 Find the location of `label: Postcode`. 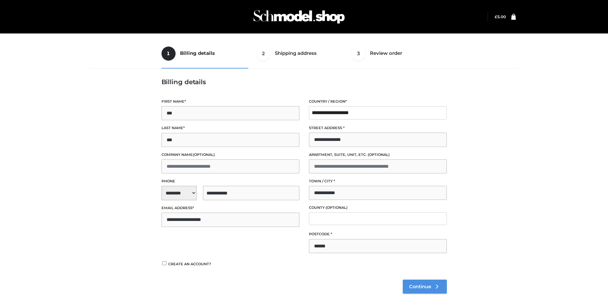

label: Postcode is located at coordinates (378, 234).